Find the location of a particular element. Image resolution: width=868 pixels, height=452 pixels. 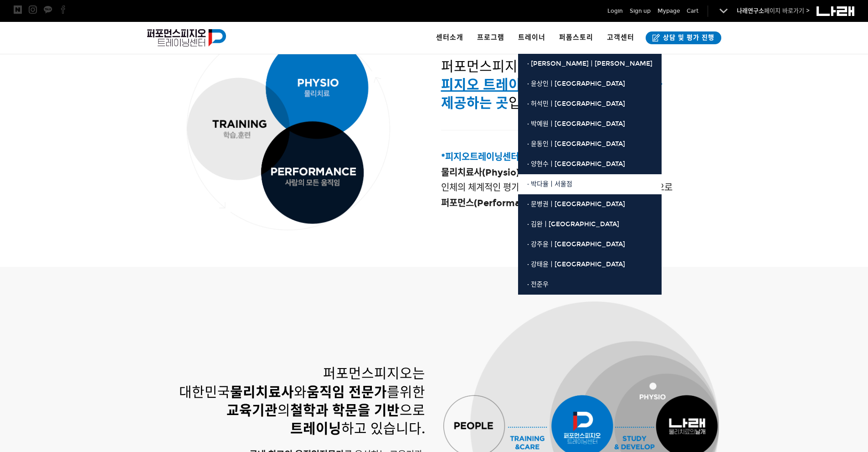

span: 대한민국 와 is located at coordinates (243, 393).